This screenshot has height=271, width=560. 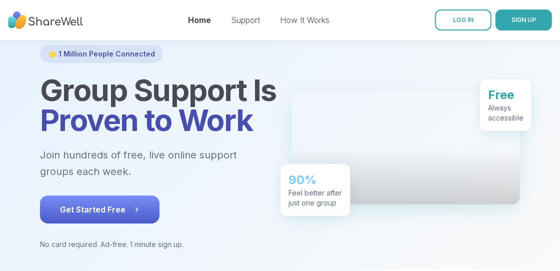 What do you see at coordinates (100, 210) in the screenshot?
I see `button: Get Started Free` at bounding box center [100, 210].